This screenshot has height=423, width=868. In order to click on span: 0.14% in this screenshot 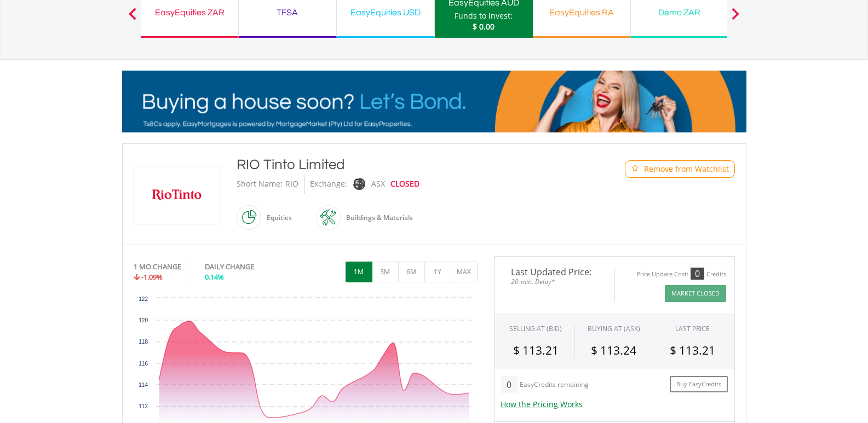, I will do `click(214, 277)`.